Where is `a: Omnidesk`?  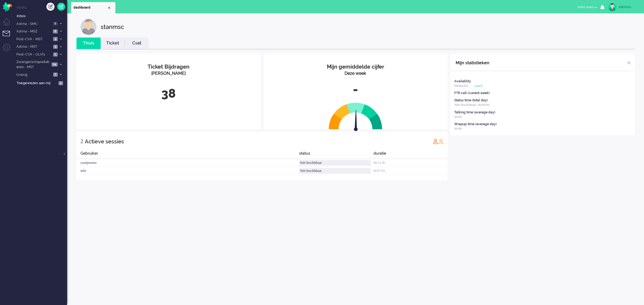 a: Omnidesk is located at coordinates (7, 6).